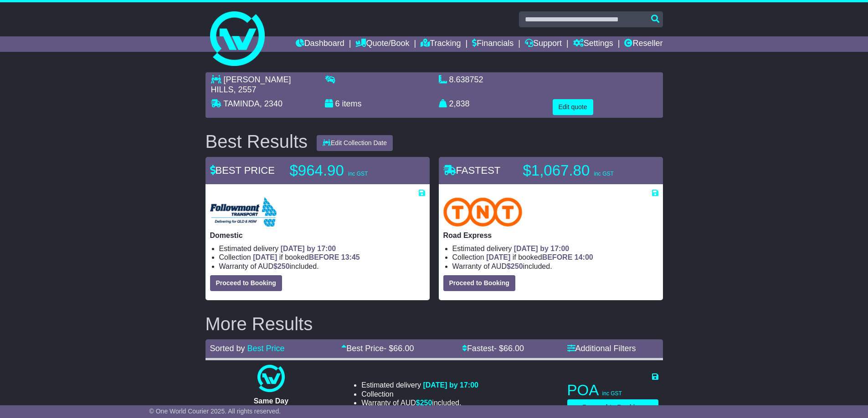  What do you see at coordinates (602, 349) in the screenshot?
I see `a: Additional Filters` at bounding box center [602, 349].